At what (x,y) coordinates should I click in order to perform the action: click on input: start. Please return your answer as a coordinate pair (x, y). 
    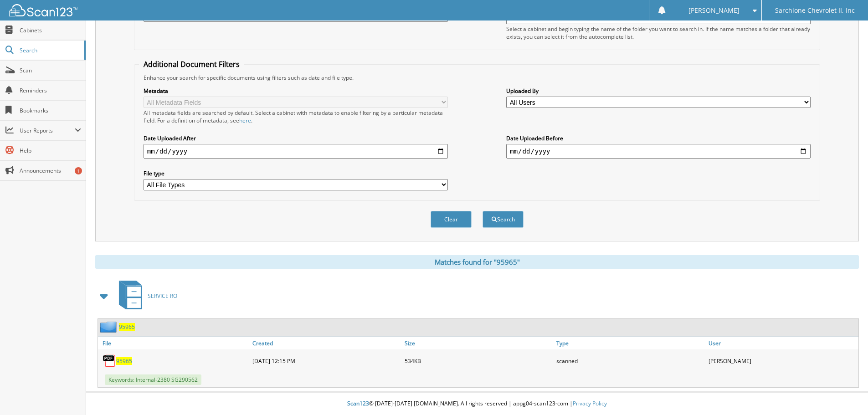
    Looking at the image, I should click on (295, 152).